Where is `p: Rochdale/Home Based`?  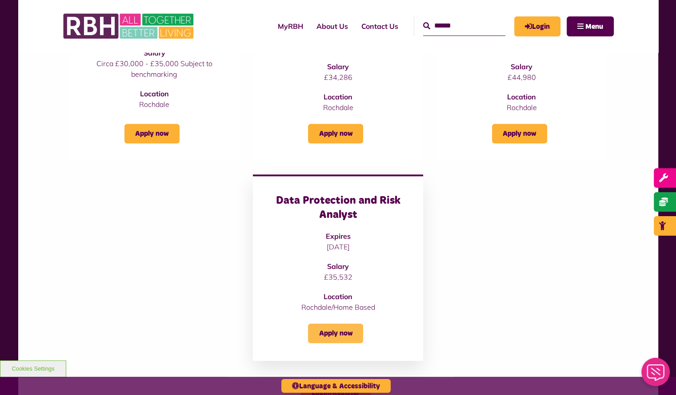 p: Rochdale/Home Based is located at coordinates (338, 307).